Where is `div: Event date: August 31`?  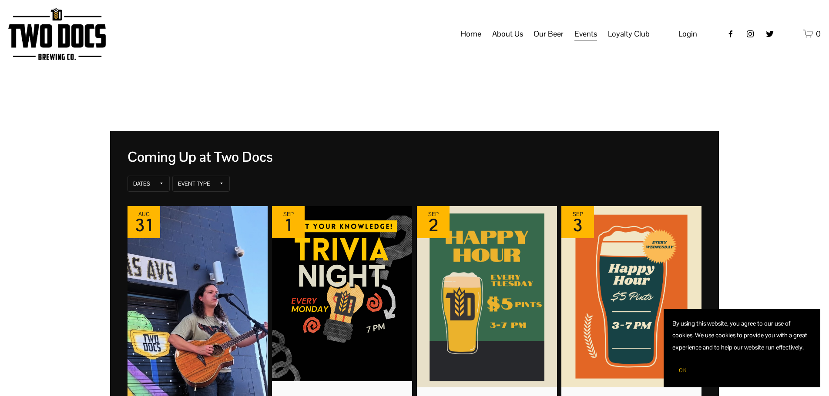
div: Event date: August 31 is located at coordinates (144, 222).